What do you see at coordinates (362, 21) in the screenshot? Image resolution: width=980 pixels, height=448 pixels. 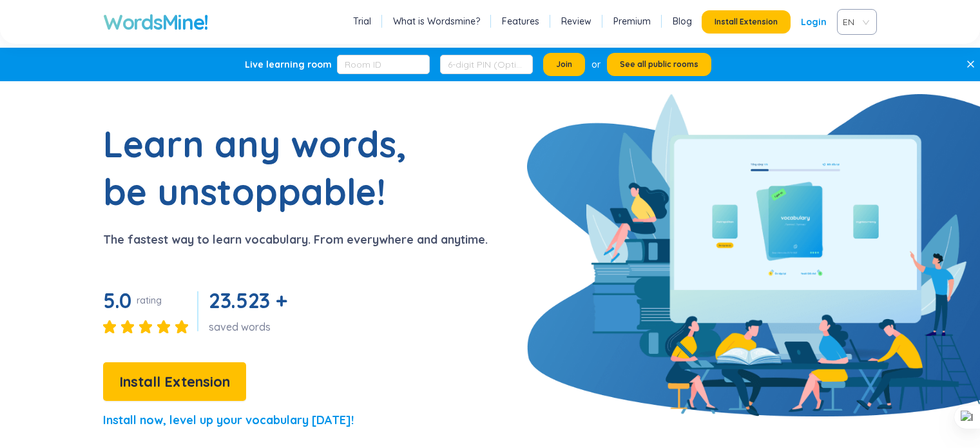 I see `a: Trial` at bounding box center [362, 21].